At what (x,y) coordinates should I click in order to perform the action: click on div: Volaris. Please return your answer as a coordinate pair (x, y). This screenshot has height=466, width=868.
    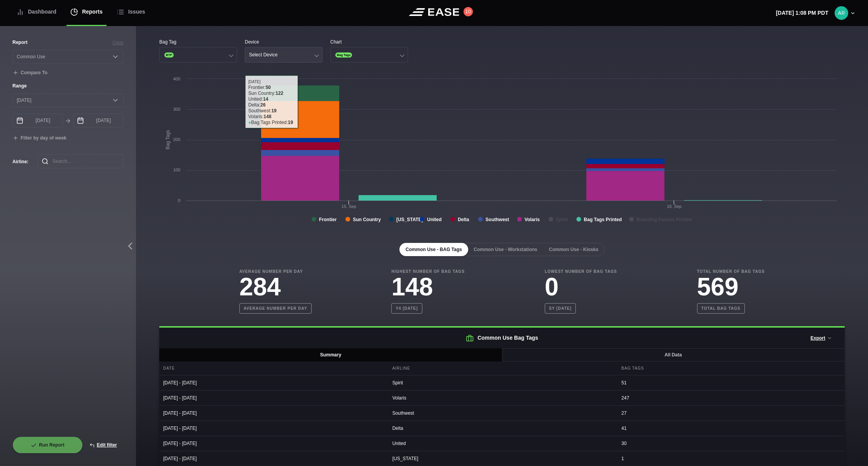
    Looking at the image, I should click on (502, 398).